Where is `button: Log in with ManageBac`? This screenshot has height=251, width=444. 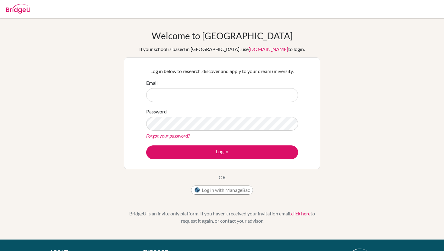
button: Log in with ManageBac is located at coordinates (222, 190).